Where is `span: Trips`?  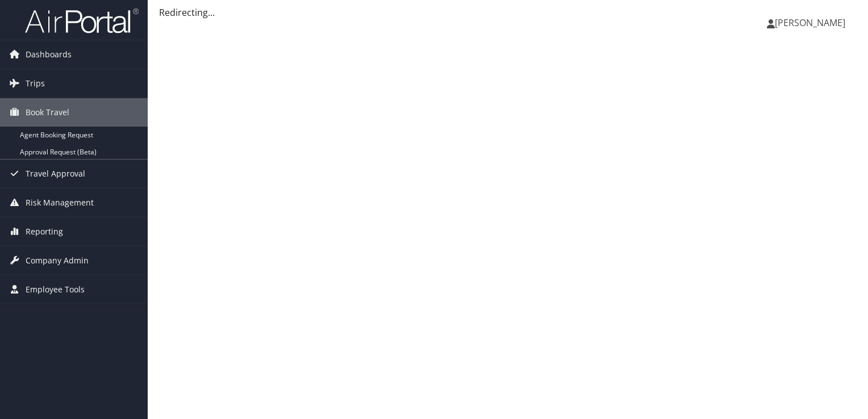
span: Trips is located at coordinates (35, 84).